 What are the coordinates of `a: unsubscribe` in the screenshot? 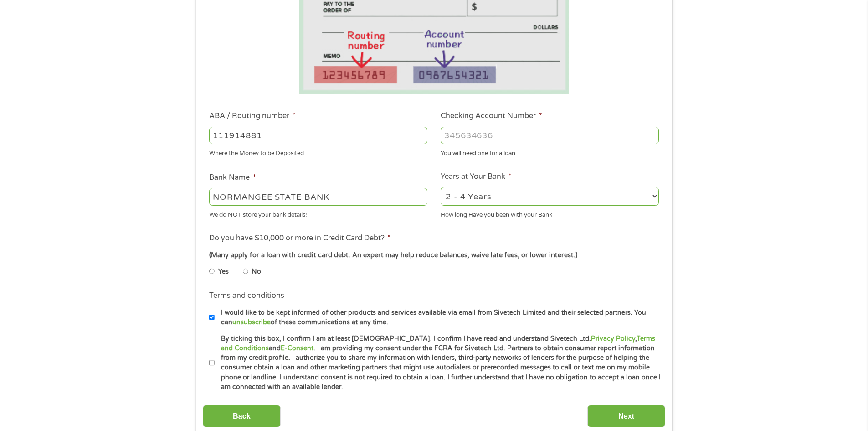 It's located at (251, 322).